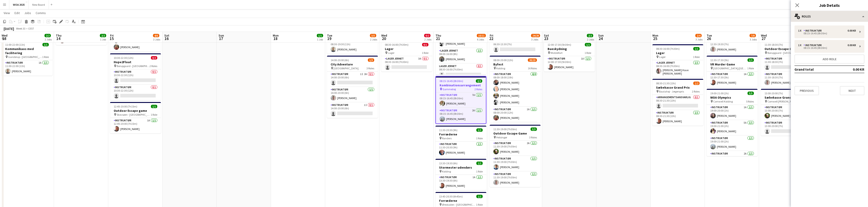 The image size is (868, 207). I want to click on span: 5/5, so click(751, 93).